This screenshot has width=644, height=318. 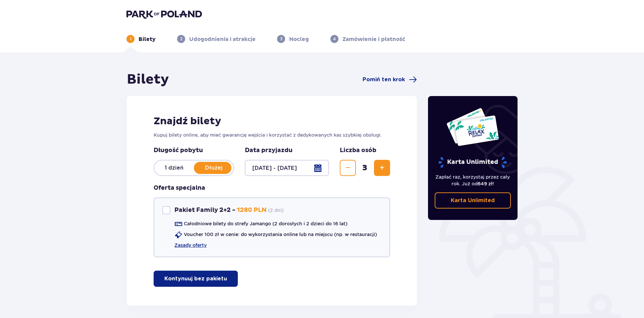 I want to click on span: 649 zł, so click(x=485, y=183).